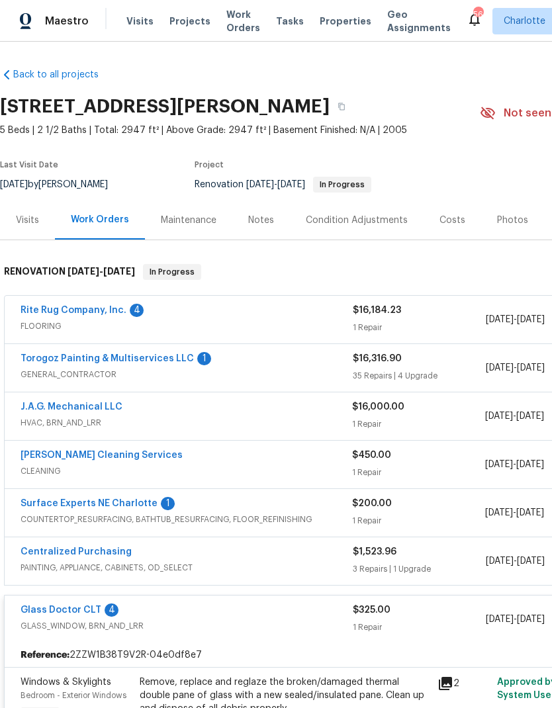 The image size is (552, 708). I want to click on span: $450.00, so click(371, 455).